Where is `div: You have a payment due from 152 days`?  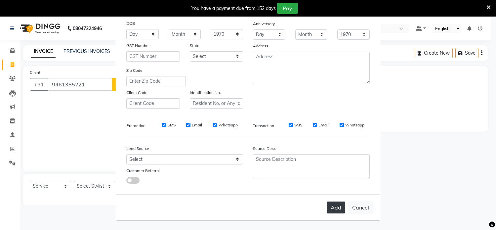 div: You have a payment due from 152 days is located at coordinates (233, 8).